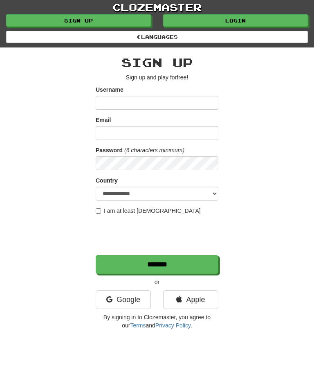 This screenshot has height=370, width=314. What do you see at coordinates (157, 282) in the screenshot?
I see `p: or` at bounding box center [157, 282].